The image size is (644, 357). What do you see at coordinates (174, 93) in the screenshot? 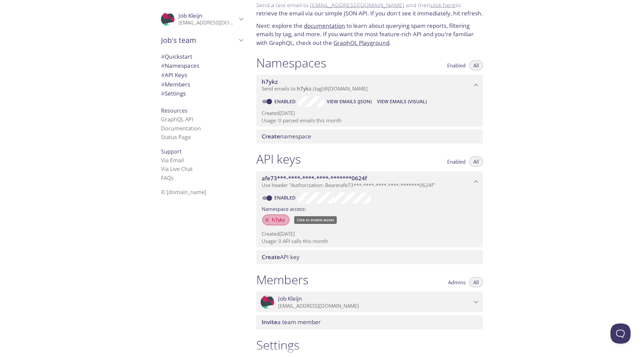
I see `span: Settings` at bounding box center [174, 93].